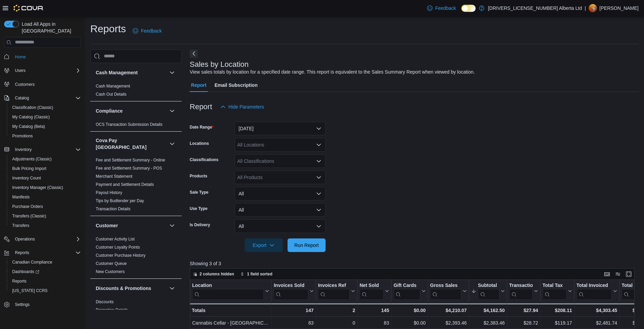 The image size is (644, 329). What do you see at coordinates (136, 91) in the screenshot?
I see `div: Cash Management` at bounding box center [136, 91].